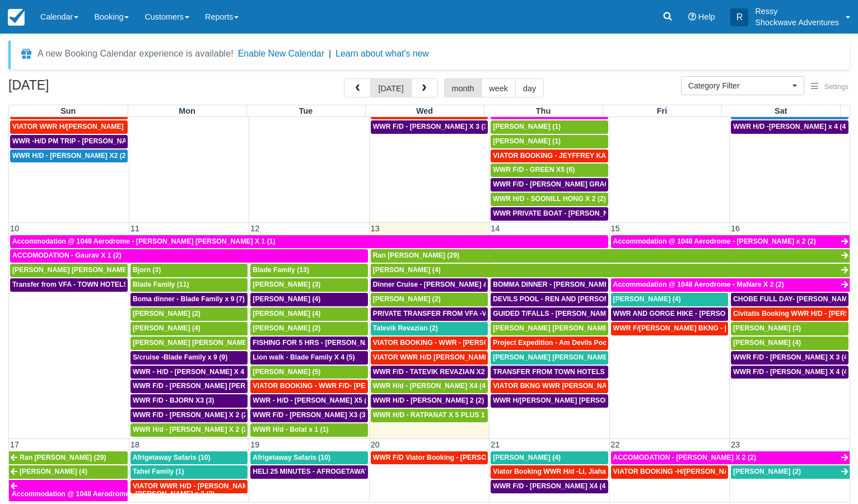 This screenshot has width=858, height=504. Describe the element at coordinates (189, 401) in the screenshot. I see `a: WWR F/D - BJORN X3 (3)` at that location.